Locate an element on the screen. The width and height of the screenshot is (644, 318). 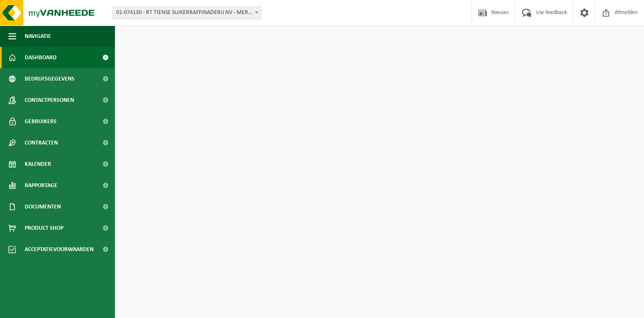
span: Acceptatievoorwaarden is located at coordinates (59, 249).